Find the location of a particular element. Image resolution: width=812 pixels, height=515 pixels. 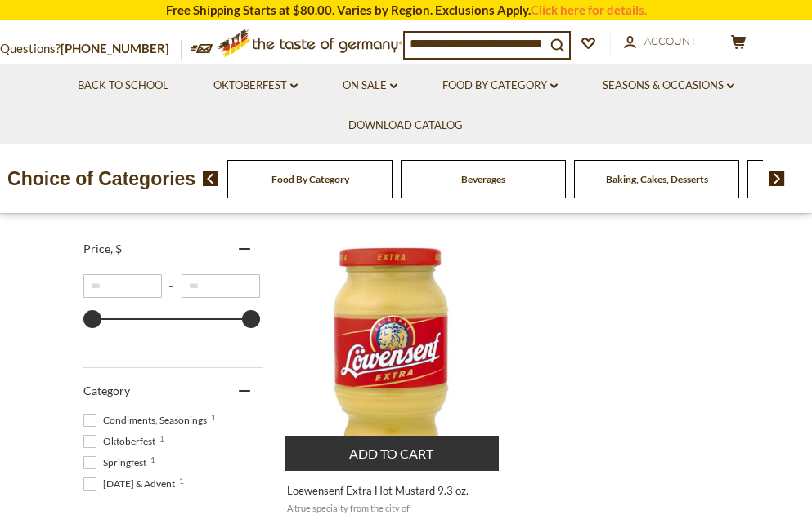

span: Oktoberfest is located at coordinates (122, 442).